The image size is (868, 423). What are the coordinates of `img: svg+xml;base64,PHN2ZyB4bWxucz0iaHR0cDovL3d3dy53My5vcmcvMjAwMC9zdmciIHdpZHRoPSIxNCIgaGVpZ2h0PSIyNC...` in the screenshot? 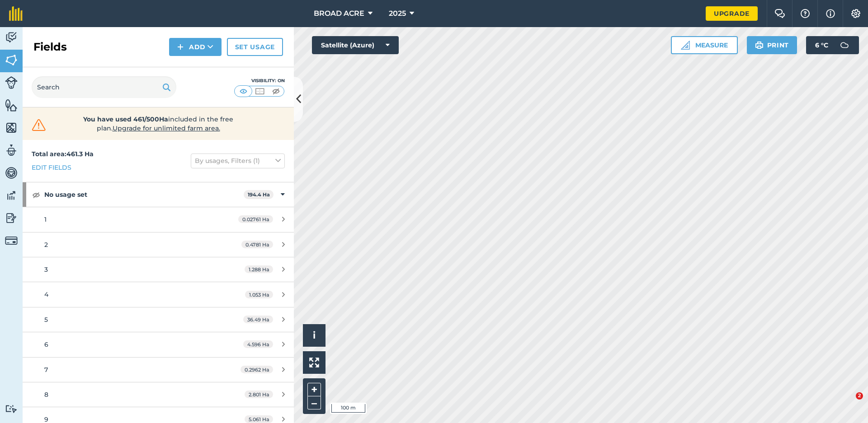 It's located at (181, 47).